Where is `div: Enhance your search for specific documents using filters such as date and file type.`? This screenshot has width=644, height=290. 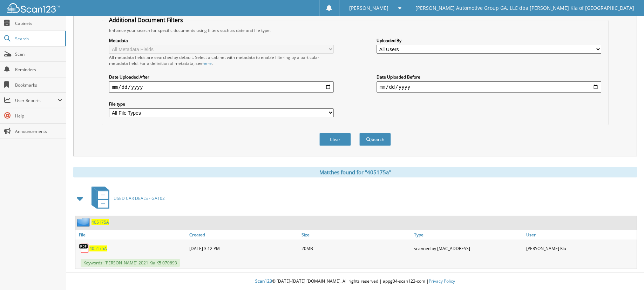 div: Enhance your search for specific documents using filters such as date and file type. is located at coordinates (355, 30).